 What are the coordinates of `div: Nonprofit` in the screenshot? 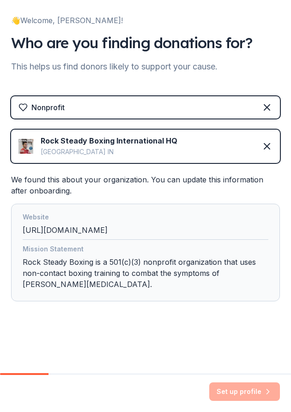 It's located at (48, 107).